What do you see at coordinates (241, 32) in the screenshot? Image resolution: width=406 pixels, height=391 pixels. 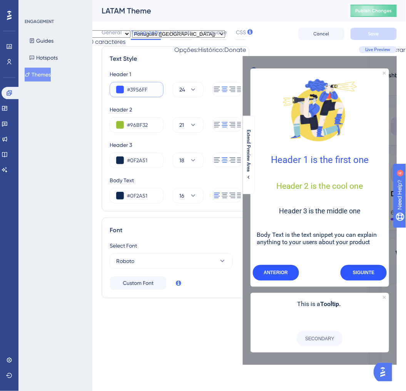 I see `span: CSS` at bounding box center [241, 32].